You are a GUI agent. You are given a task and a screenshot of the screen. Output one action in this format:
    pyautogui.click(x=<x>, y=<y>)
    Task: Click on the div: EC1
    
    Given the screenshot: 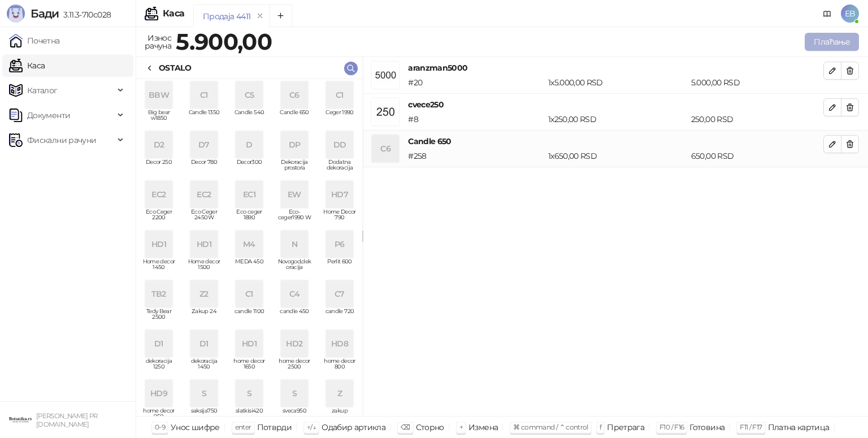 What is the action you would take?
    pyautogui.click(x=249, y=194)
    